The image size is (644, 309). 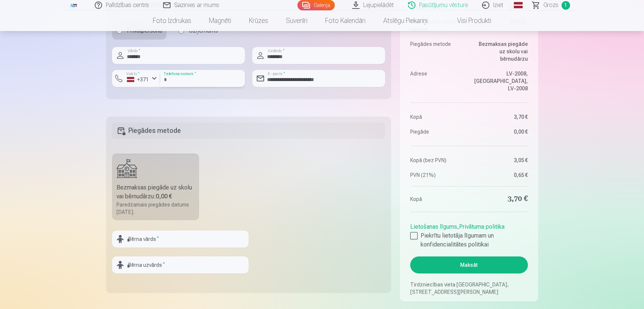 What do you see at coordinates (468, 21) in the screenshot?
I see `a: Visi produkti` at bounding box center [468, 21].